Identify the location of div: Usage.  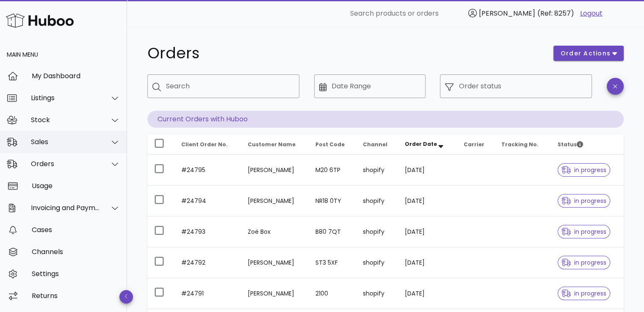
(76, 186).